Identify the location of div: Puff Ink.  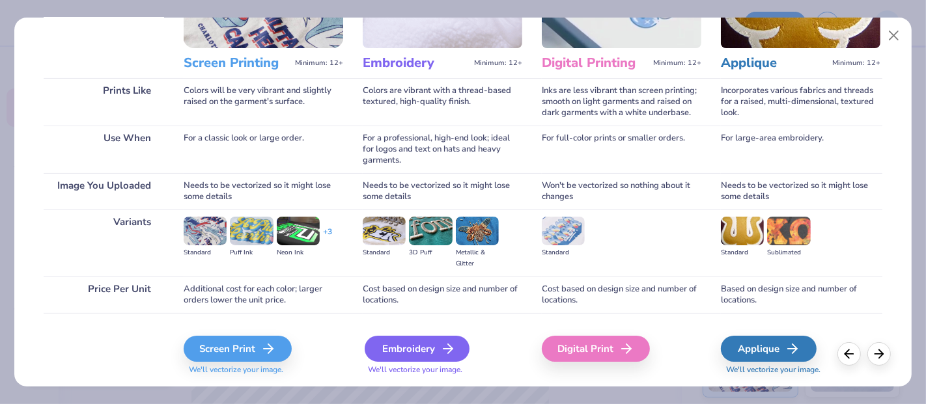
(251, 253).